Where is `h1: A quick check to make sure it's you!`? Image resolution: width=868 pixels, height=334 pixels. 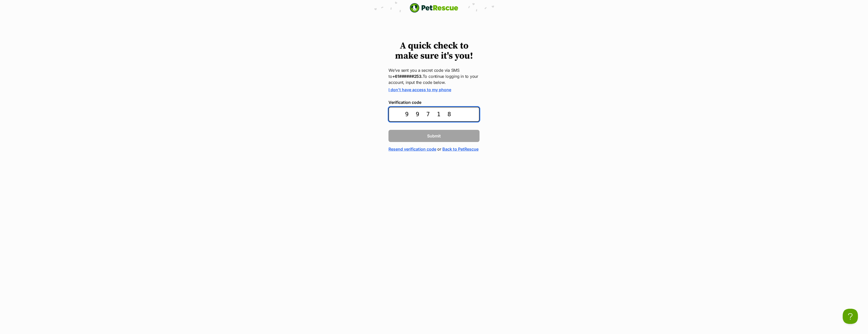
h1: A quick check to make sure it's you! is located at coordinates (434, 51).